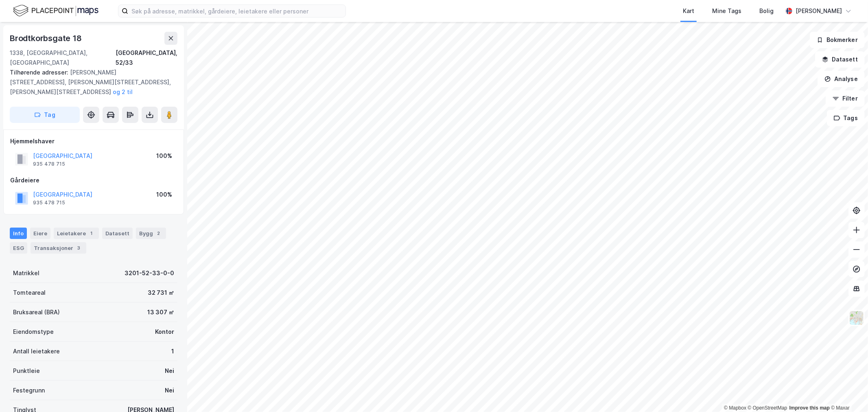 The height and width of the screenshot is (412, 868). I want to click on div: 2, so click(159, 233).